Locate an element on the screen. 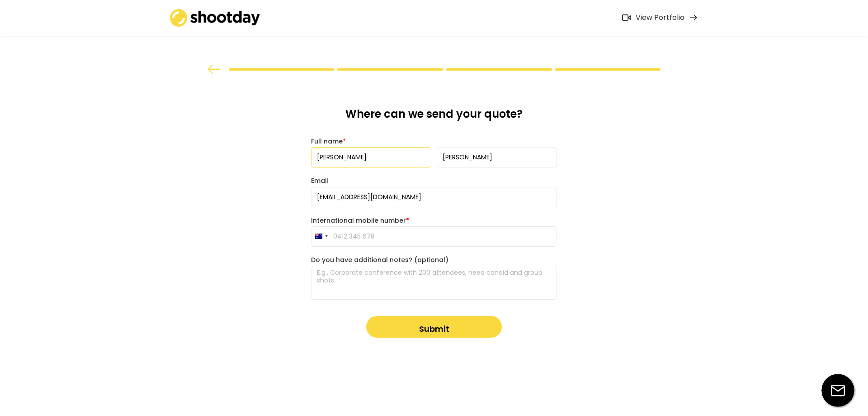  img: email-icon%20%281%29.svg is located at coordinates (838, 390).